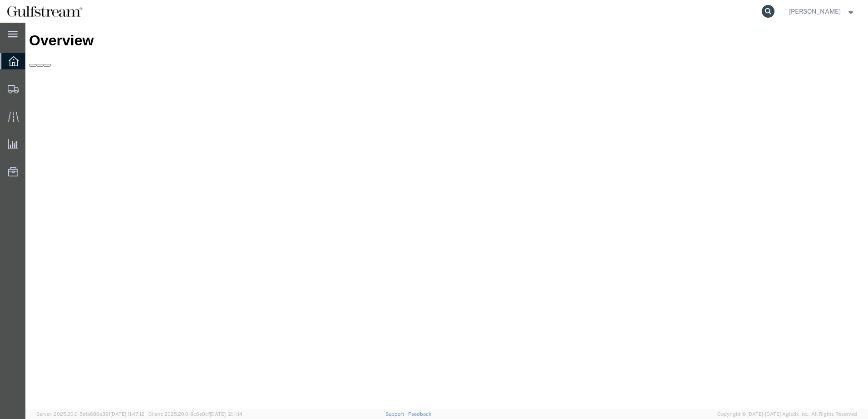  Describe the element at coordinates (15, 43) in the screenshot. I see `button: Add module` at that location.